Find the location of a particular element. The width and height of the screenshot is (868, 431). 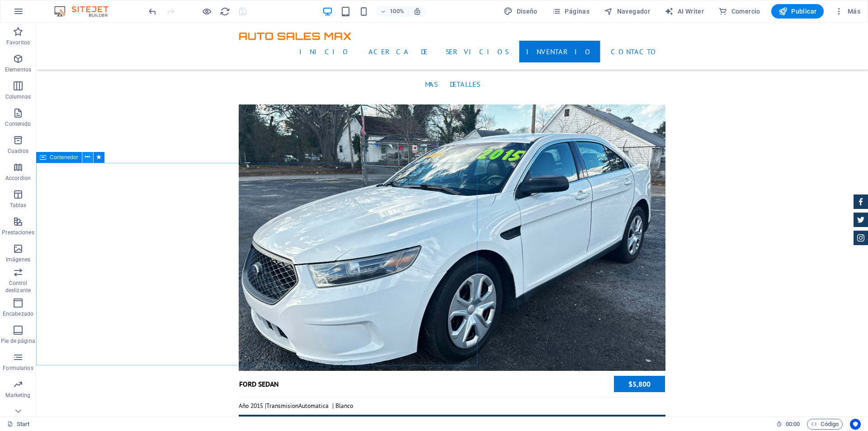

button: Navegador is located at coordinates (627, 11).